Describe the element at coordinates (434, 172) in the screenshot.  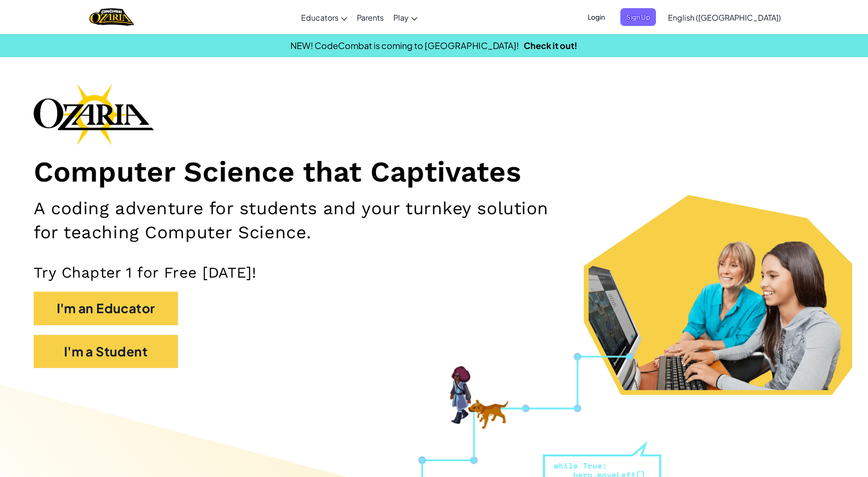
I see `h1: Computer Science that Captivates` at that location.